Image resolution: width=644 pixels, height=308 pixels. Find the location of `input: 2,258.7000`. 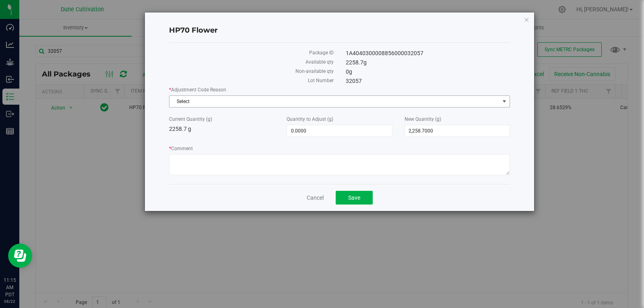

input: 2,258.7000 is located at coordinates (457, 130).